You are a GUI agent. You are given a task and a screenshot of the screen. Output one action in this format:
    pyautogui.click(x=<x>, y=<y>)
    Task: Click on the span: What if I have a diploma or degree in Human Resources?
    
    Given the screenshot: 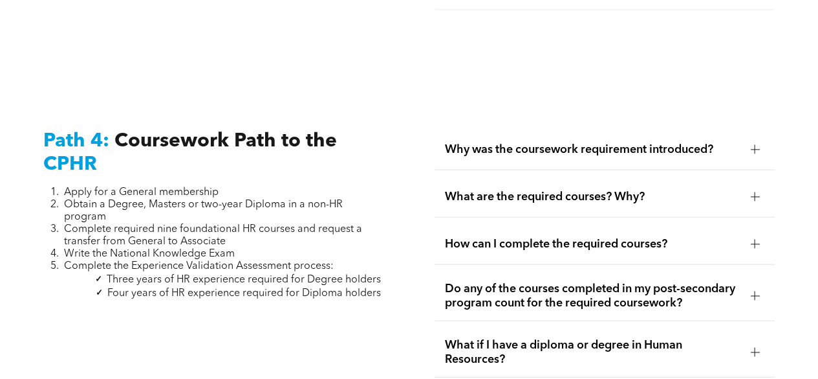 What is the action you would take?
    pyautogui.click(x=593, y=352)
    